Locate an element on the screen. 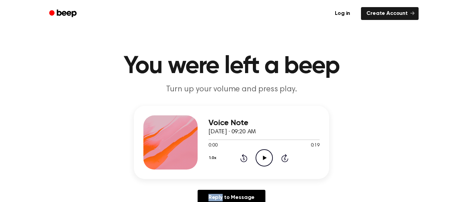  p: Turn up your volume and press play. is located at coordinates (232, 90).